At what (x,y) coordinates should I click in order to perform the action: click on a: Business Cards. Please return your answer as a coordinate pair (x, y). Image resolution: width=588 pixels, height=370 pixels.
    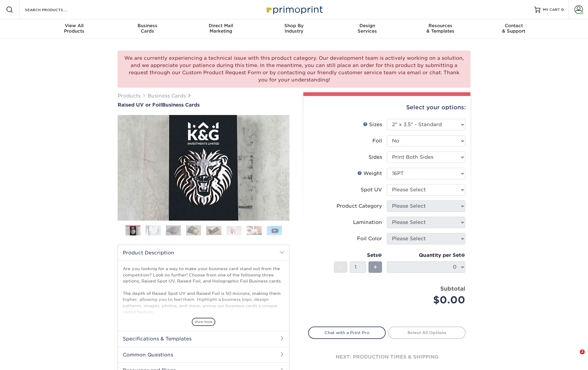
    Looking at the image, I should click on (166, 96).